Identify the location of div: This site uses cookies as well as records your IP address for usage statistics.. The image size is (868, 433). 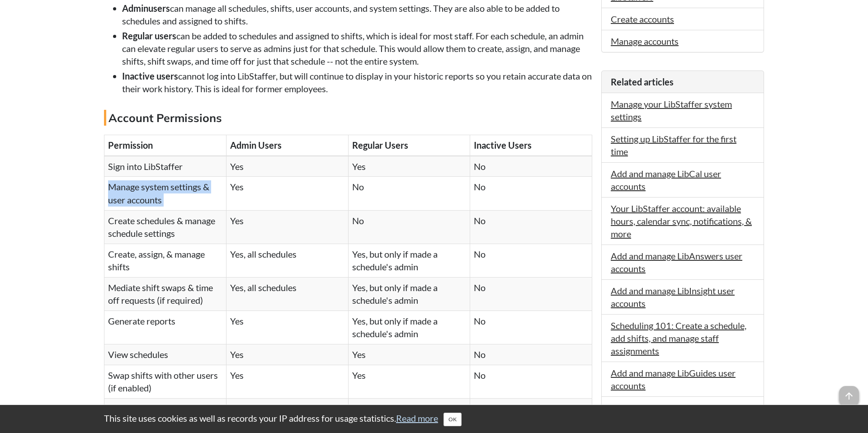
(434, 419).